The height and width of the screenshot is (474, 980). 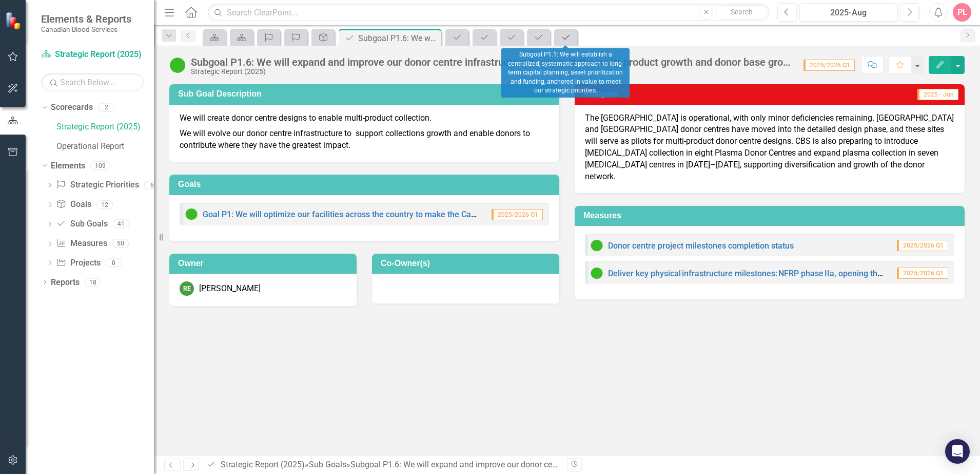 What do you see at coordinates (962, 12) in the screenshot?
I see `button: PL` at bounding box center [962, 12].